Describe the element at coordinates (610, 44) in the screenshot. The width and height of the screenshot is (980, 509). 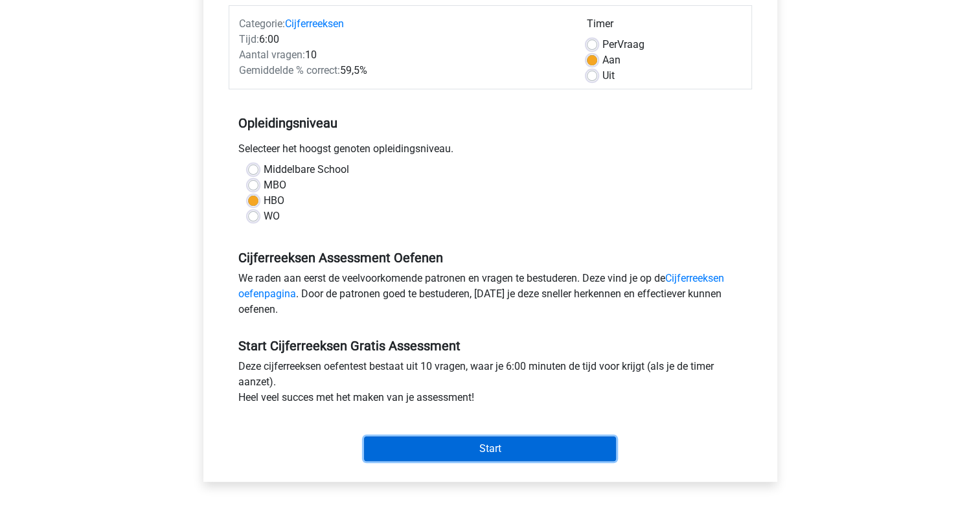
I see `span: Per` at that location.